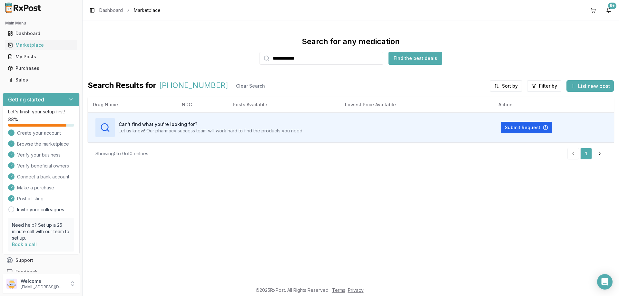 The width and height of the screenshot is (619, 296). I want to click on a: Book a call, so click(24, 244).